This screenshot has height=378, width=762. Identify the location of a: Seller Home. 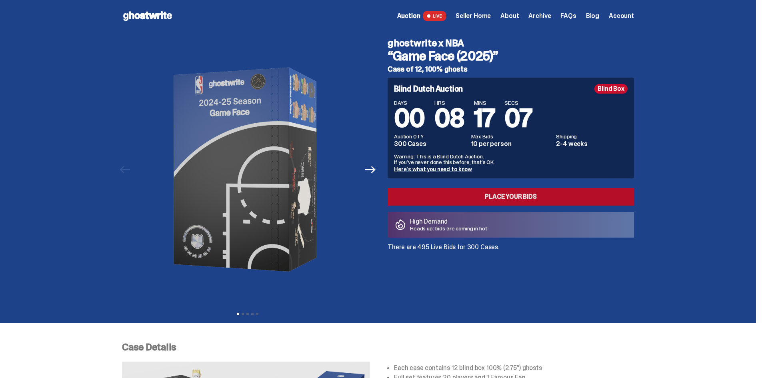
(473, 16).